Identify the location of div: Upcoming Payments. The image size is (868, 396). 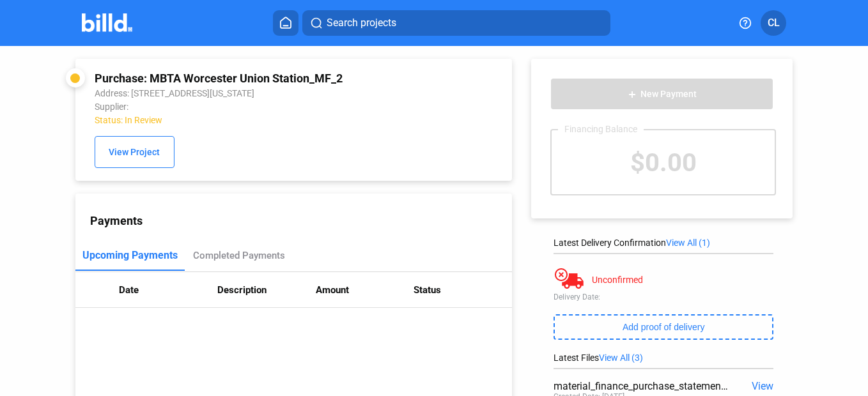
(130, 255).